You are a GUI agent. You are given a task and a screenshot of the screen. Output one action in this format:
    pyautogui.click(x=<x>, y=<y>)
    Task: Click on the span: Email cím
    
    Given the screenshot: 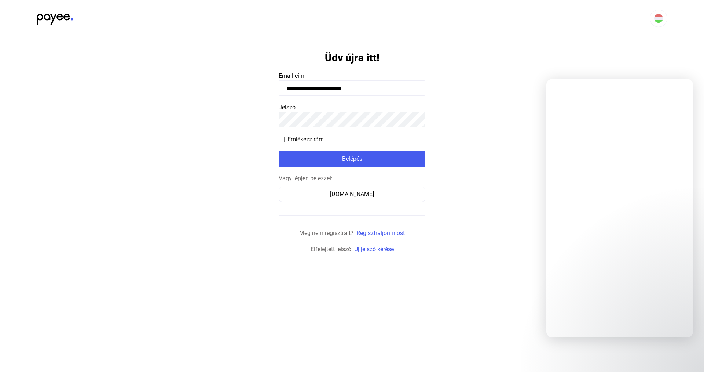 What is the action you would take?
    pyautogui.click(x=292, y=76)
    